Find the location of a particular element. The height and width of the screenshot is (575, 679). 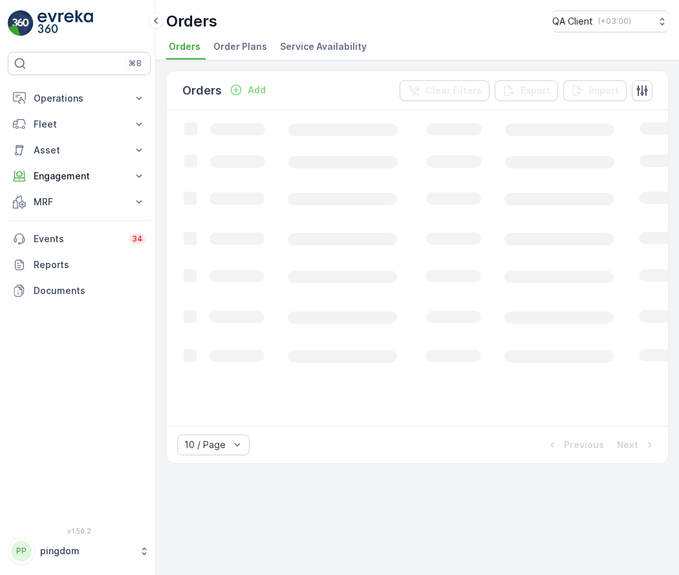

p: Export is located at coordinates (536, 91).